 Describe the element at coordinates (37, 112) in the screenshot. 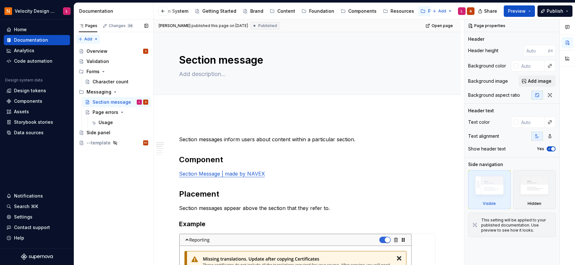

I see `a: Assets` at that location.